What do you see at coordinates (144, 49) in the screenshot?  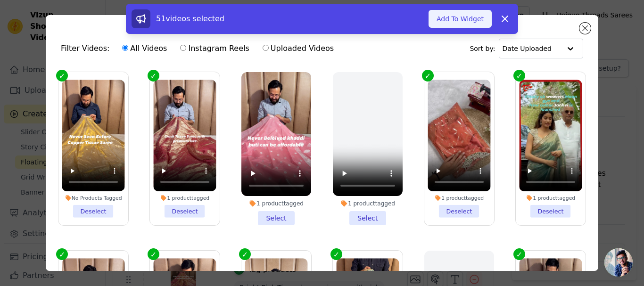 I see `label: All Videos` at bounding box center [144, 49].